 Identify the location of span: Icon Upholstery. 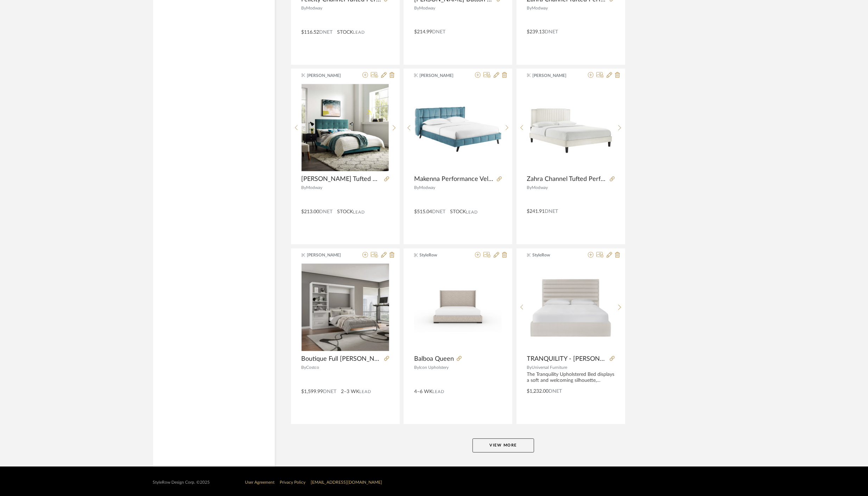
(434, 368).